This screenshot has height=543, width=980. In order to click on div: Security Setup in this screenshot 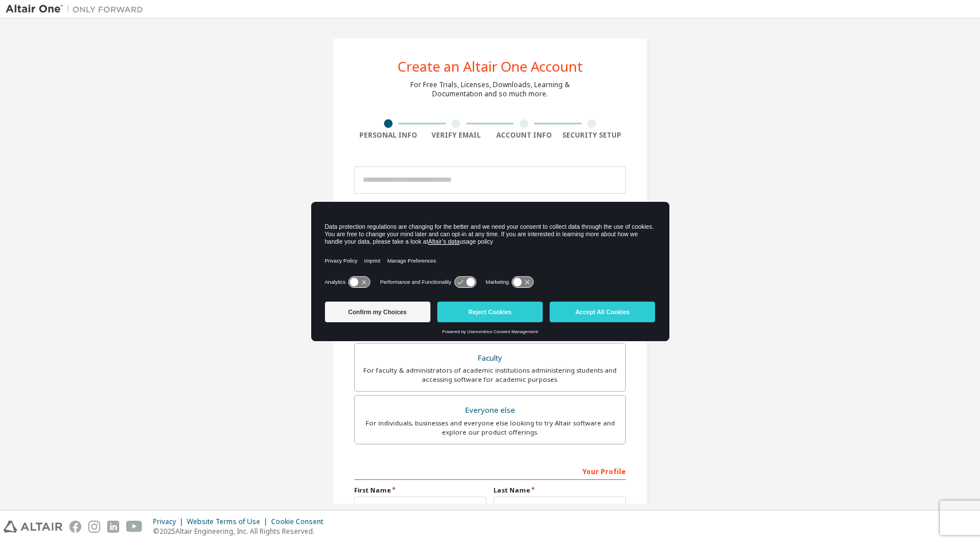, I will do `click(592, 135)`.